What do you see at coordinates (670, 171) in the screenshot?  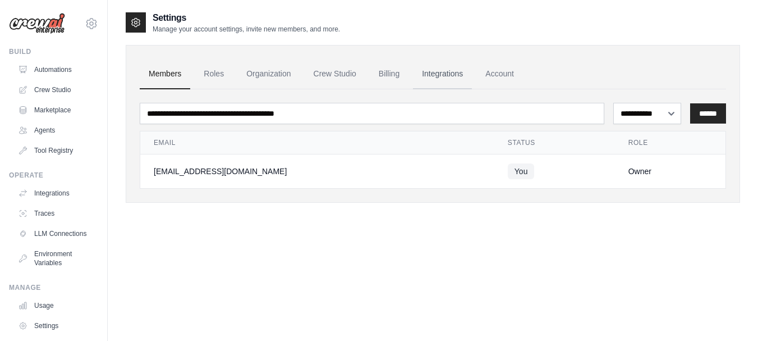 I see `div: Owner` at bounding box center [670, 171].